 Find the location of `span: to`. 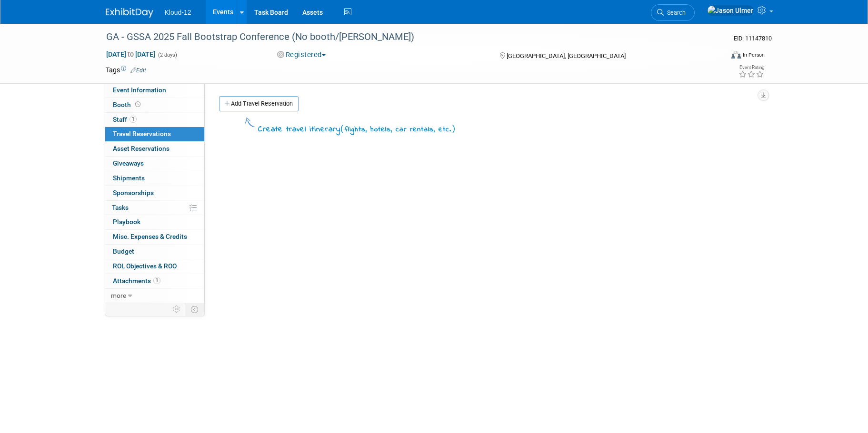

span: to is located at coordinates (130, 54).